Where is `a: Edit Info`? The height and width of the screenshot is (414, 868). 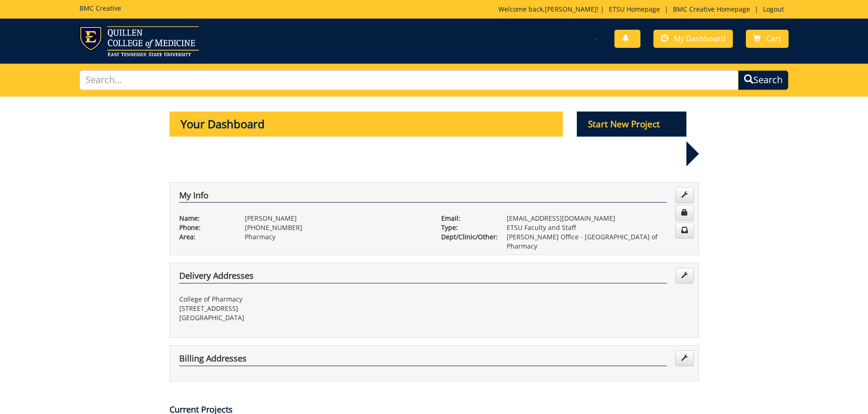
a: Edit Info is located at coordinates (685, 195).